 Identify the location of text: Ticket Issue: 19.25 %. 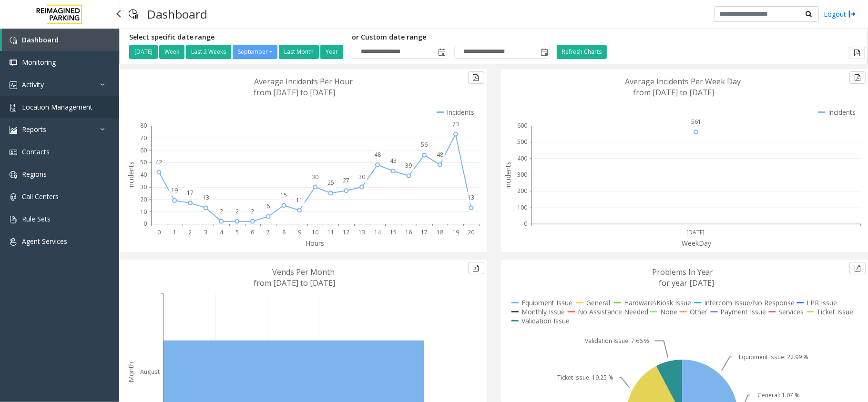
(586, 377).